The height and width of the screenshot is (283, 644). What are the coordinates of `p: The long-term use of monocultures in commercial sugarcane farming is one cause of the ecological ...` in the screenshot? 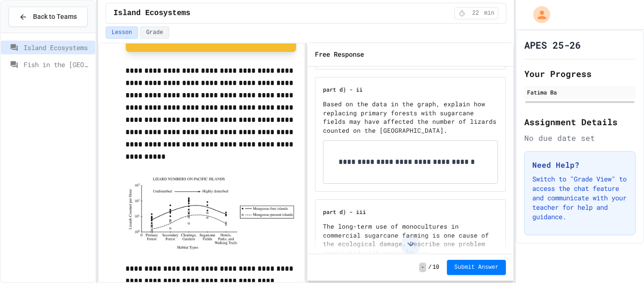 It's located at (410, 239).